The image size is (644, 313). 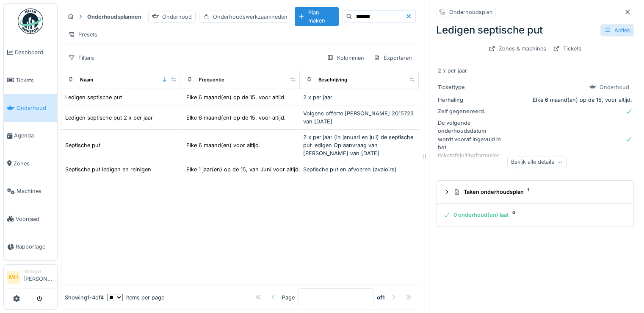 What do you see at coordinates (333, 79) in the screenshot?
I see `div: Beschrijving` at bounding box center [333, 79].